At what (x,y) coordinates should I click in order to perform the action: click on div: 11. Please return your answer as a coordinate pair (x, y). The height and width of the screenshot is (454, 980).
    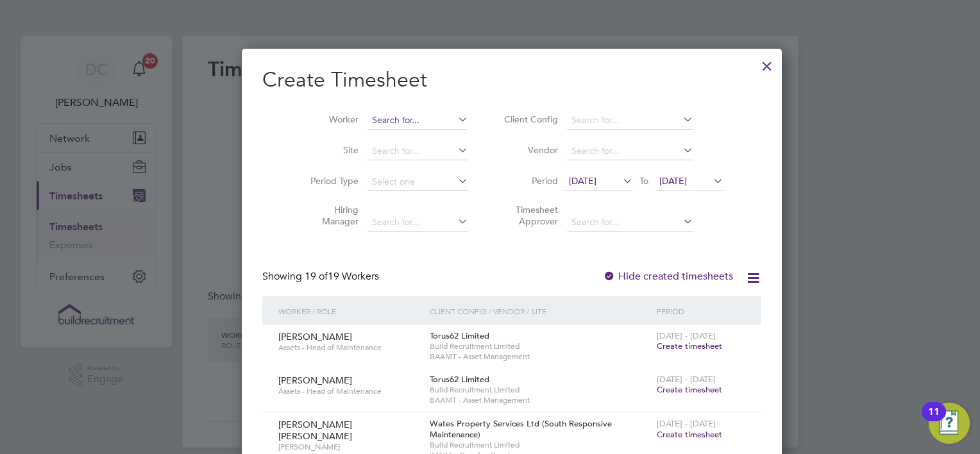
    Looking at the image, I should click on (934, 420).